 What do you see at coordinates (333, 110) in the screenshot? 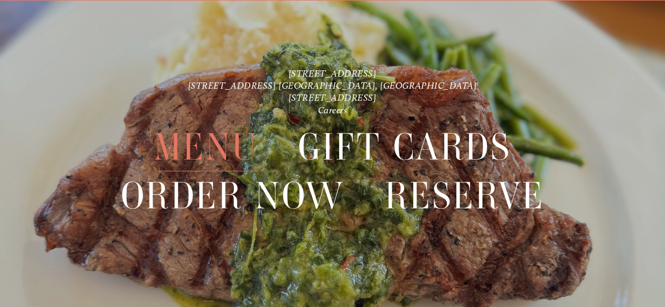
I see `a: Careers` at bounding box center [333, 110].